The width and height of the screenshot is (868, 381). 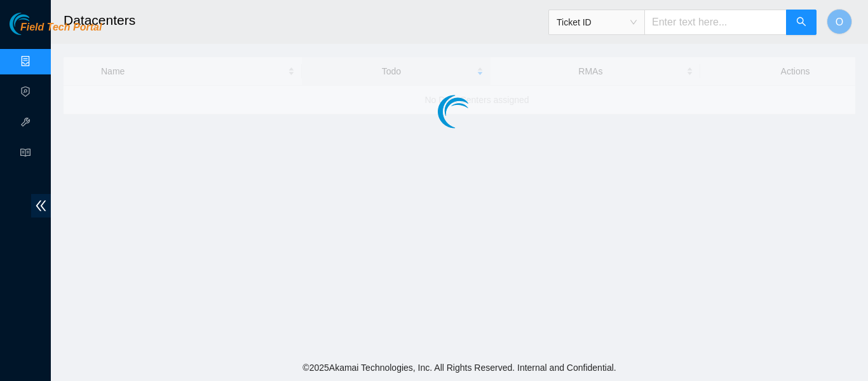 What do you see at coordinates (597, 22) in the screenshot?
I see `span: Ticket ID` at bounding box center [597, 22].